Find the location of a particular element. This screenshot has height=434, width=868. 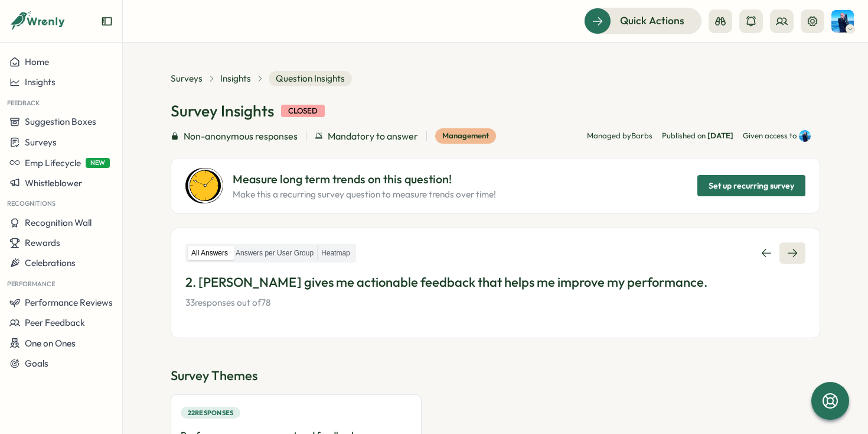

span: Mandatory to answer is located at coordinates (372, 136).